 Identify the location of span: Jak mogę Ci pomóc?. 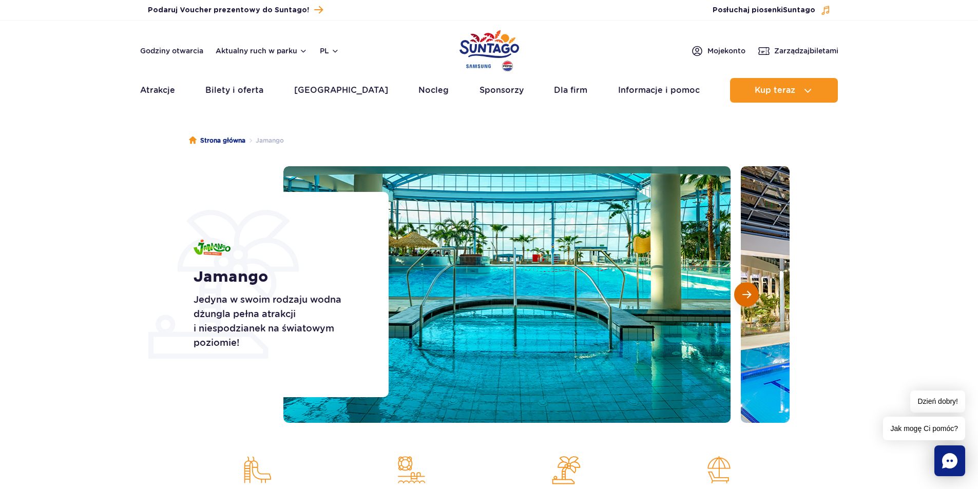
(924, 429).